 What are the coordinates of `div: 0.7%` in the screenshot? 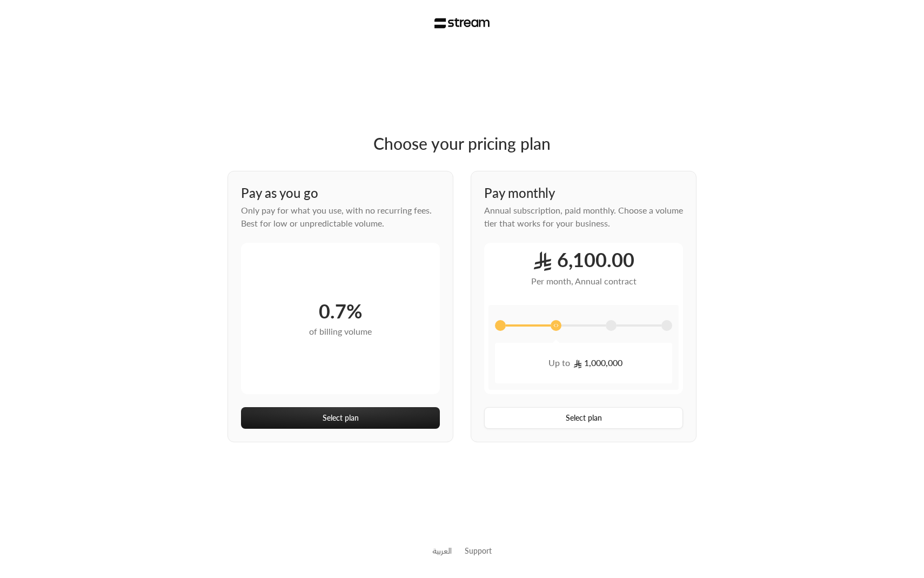 It's located at (341, 310).